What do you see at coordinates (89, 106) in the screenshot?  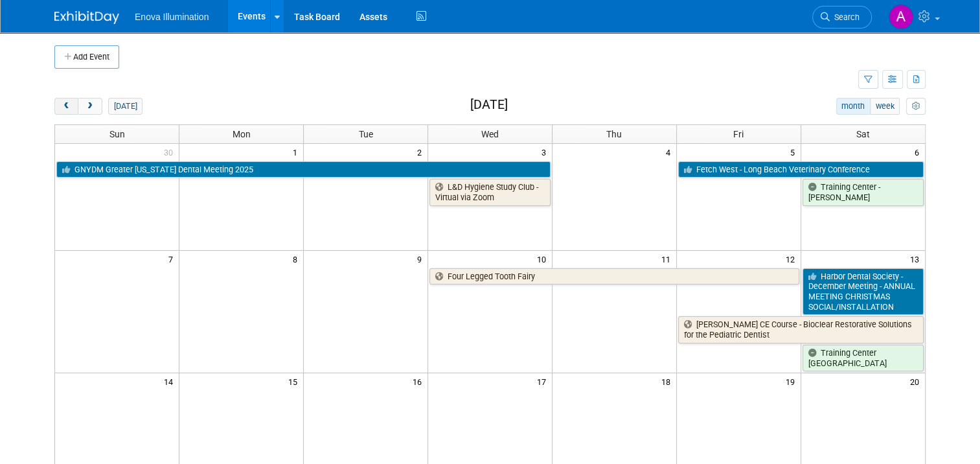 I see `button: next` at bounding box center [89, 106].